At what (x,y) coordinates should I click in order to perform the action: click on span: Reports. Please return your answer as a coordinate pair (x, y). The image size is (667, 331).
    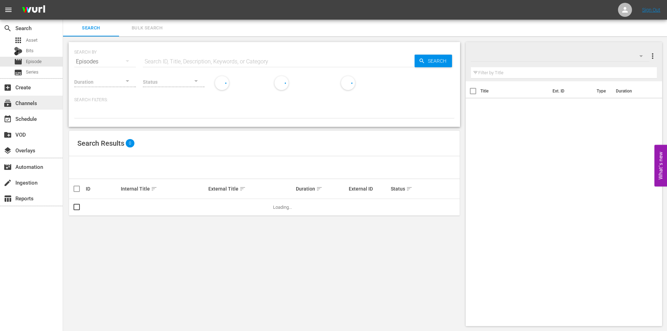
    Looking at the image, I should click on (8, 198).